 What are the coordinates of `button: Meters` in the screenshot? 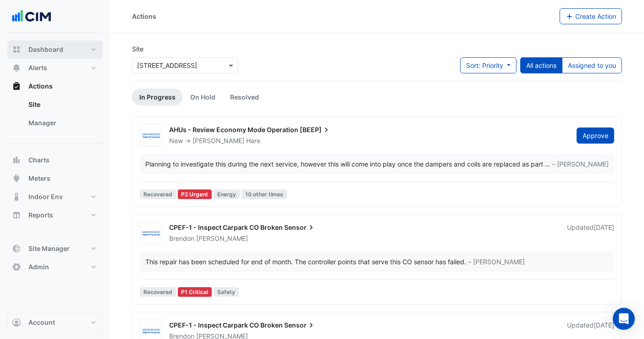 It's located at (55, 178).